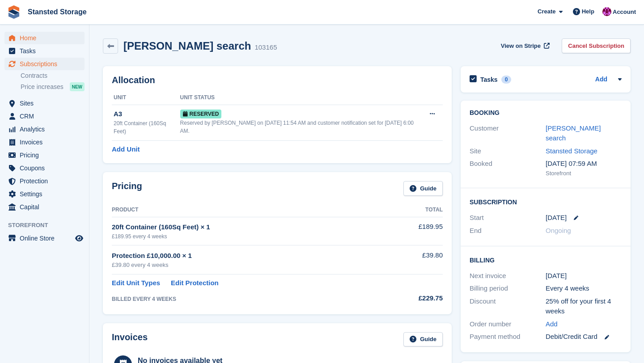 The width and height of the screenshot is (644, 363). I want to click on span: Invoices, so click(46, 142).